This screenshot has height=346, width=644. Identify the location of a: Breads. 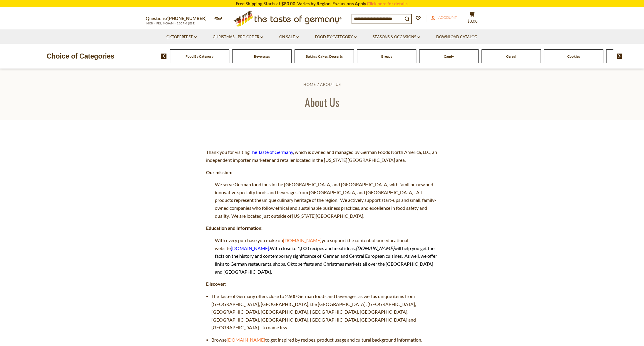
(386, 56).